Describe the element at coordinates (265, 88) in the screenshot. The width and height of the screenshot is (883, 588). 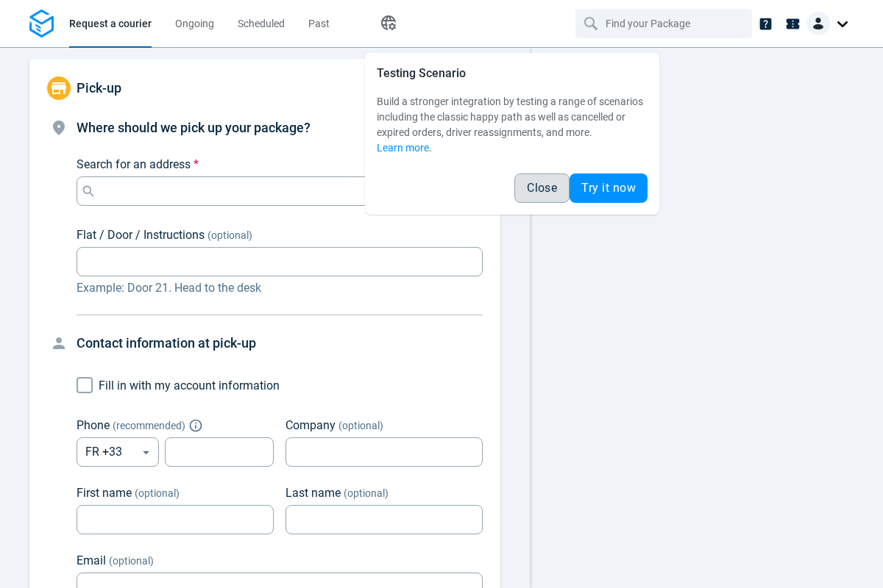
I see `div: Pick-up` at that location.